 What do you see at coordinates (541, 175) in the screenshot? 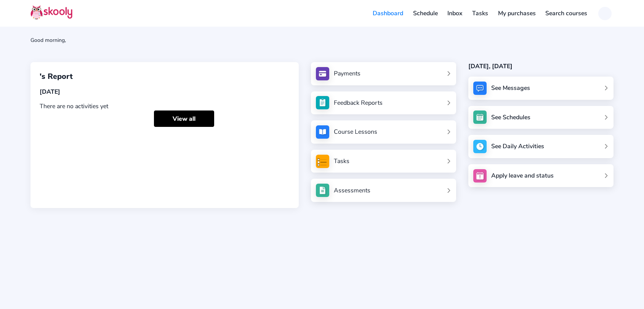
I see `a: Apply leave and status` at bounding box center [541, 175].